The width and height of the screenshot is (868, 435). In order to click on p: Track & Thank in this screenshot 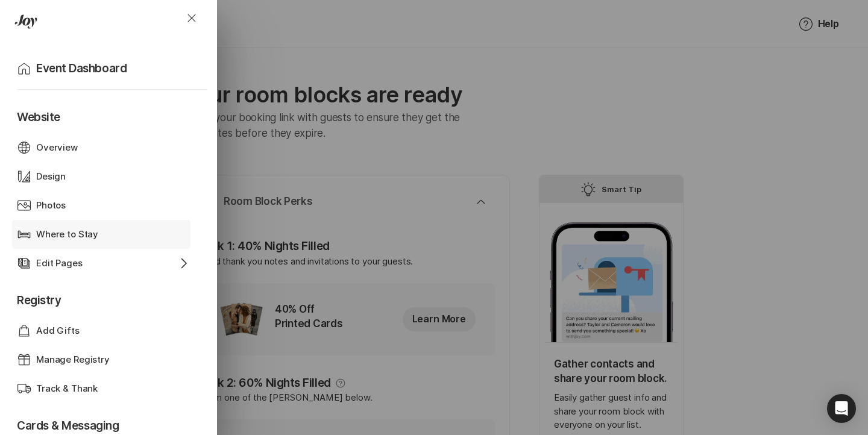, I will do `click(67, 389)`.